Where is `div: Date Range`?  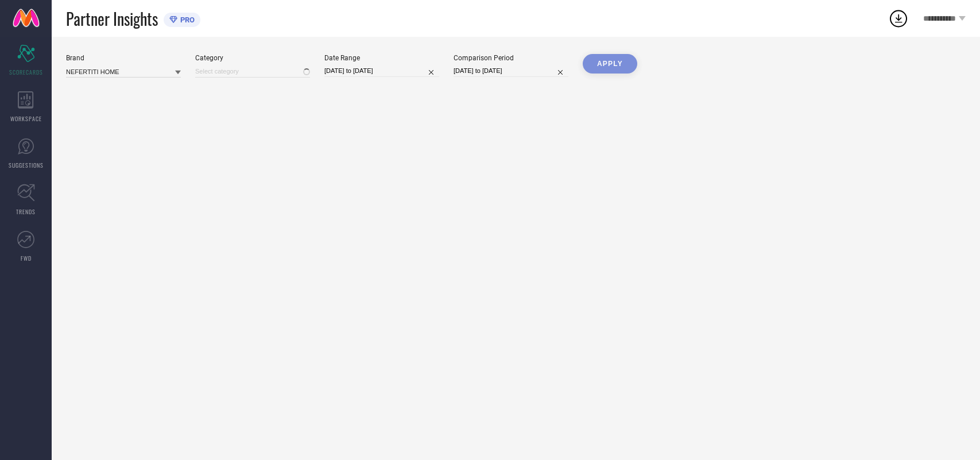 div: Date Range is located at coordinates (382, 58).